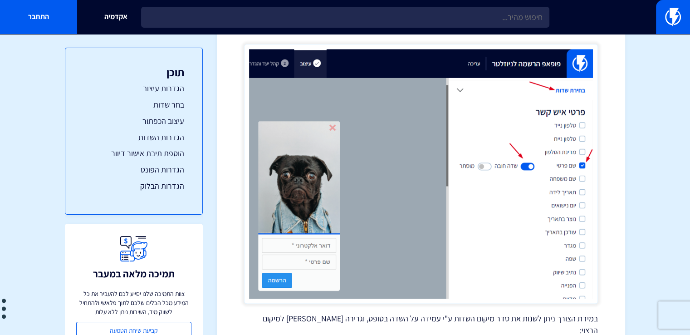  What do you see at coordinates (134, 303) in the screenshot?
I see `p: צוות התמיכה שלנו יסייע לכם להעביר את כל המידע מכל הכלים שלכם לתוך פלאשי ולהתחיל לשווק מיד, השירות...` at bounding box center [134, 303].